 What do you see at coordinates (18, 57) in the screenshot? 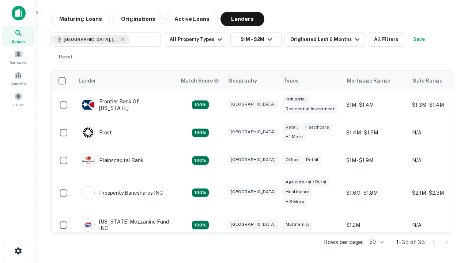
I see `a: Borrowers` at bounding box center [18, 57].